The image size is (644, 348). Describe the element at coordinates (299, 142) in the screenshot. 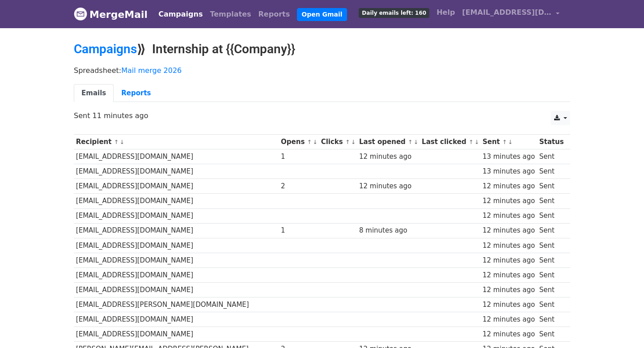

I see `th: Opens` at that location.